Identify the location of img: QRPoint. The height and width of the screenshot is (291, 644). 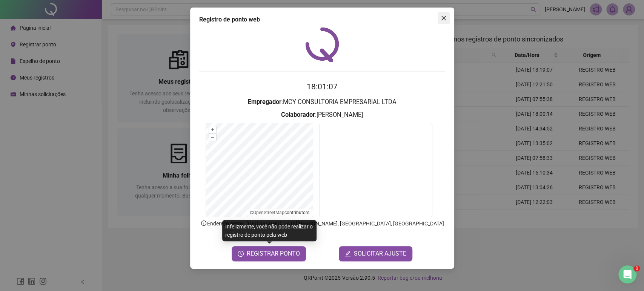
(322, 45).